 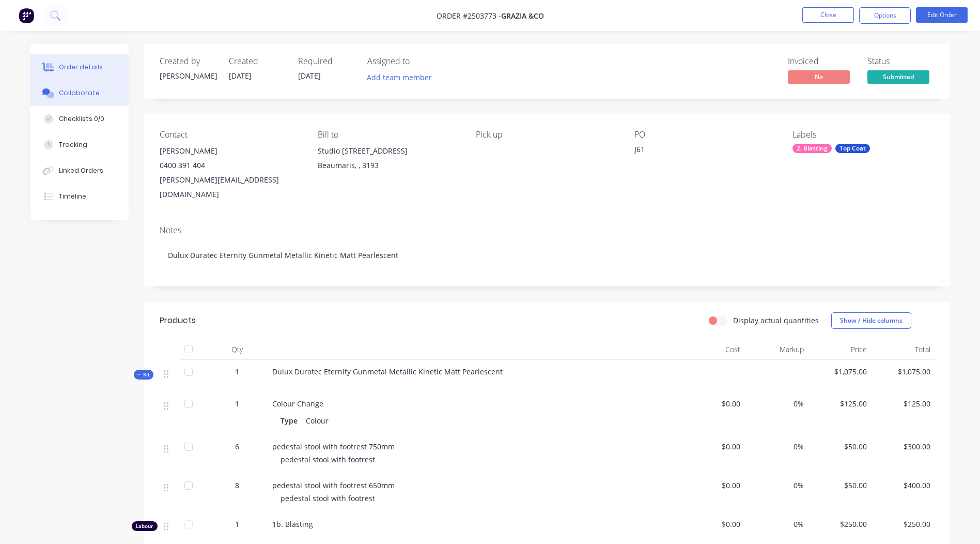 I want to click on button: Submitted, so click(x=898, y=78).